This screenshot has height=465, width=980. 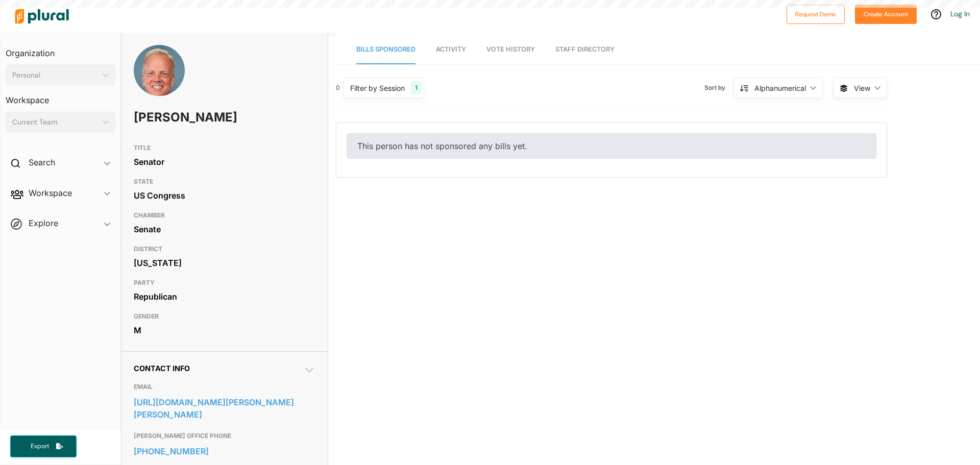 I want to click on h3: TITLE, so click(x=225, y=148).